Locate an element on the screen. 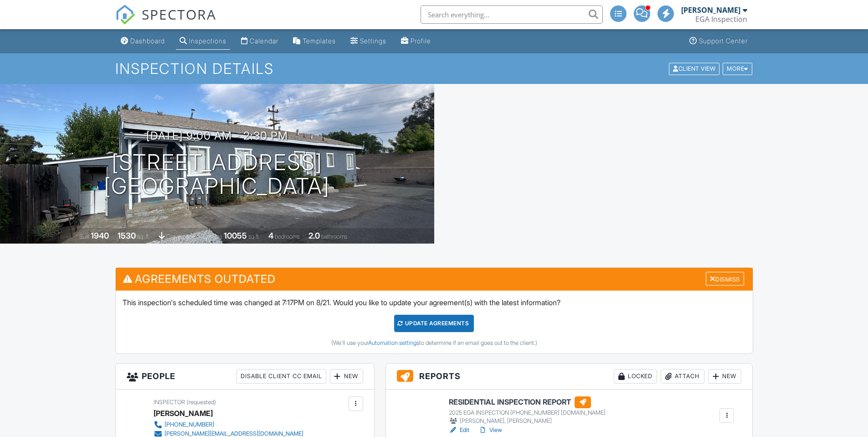 This screenshot has height=437, width=868. div: Support Center is located at coordinates (723, 40).